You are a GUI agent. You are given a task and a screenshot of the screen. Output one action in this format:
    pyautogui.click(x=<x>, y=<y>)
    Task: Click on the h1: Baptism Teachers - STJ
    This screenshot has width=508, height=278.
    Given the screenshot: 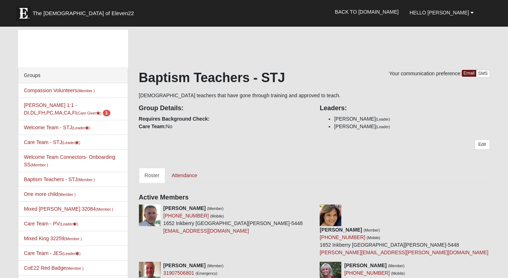 What is the action you would take?
    pyautogui.click(x=314, y=78)
    